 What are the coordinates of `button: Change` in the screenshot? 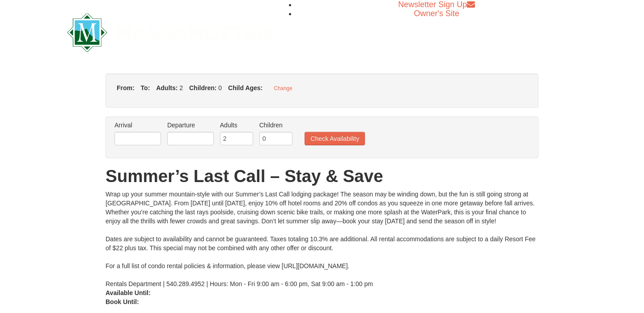 It's located at (283, 88).